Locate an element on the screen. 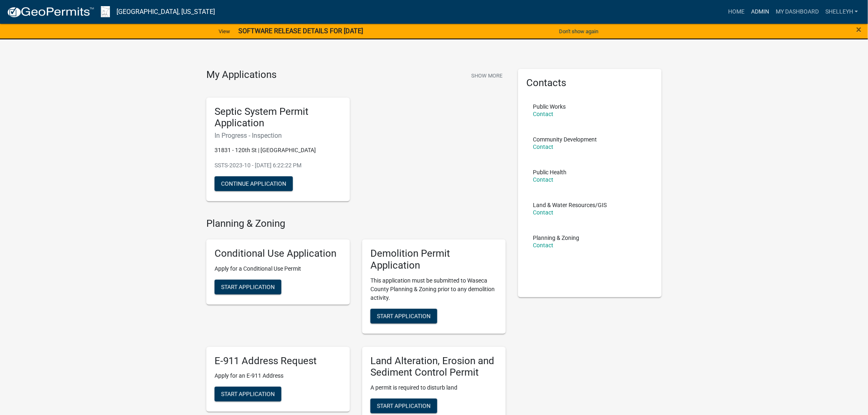  h5: Demolition Permit Application is located at coordinates (434, 260).